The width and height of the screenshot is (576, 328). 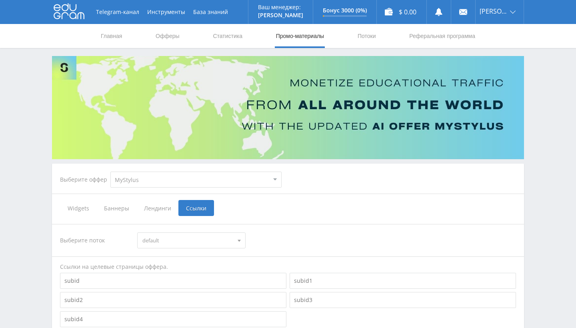 What do you see at coordinates (111, 36) in the screenshot?
I see `a: Главная` at bounding box center [111, 36].